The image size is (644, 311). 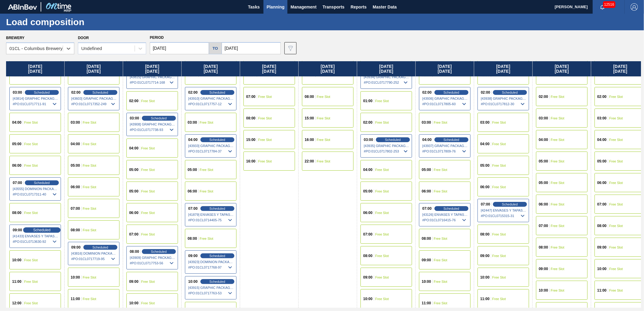 I want to click on span: # PO : 01CL0717763-53, so click(x=211, y=293).